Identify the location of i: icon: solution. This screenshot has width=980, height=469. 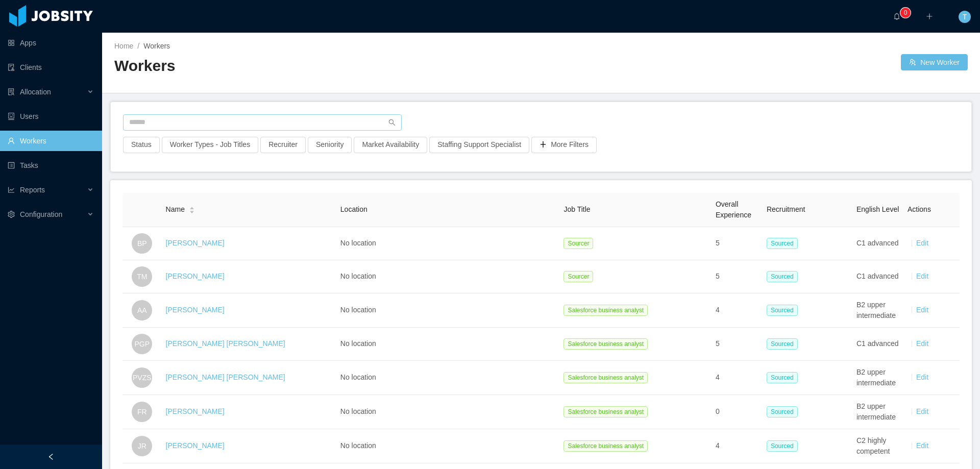
(11, 92).